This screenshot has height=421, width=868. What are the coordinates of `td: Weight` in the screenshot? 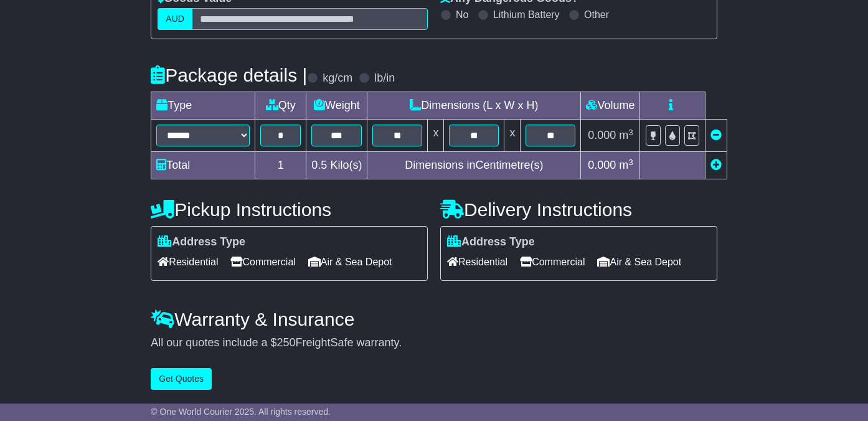 It's located at (337, 106).